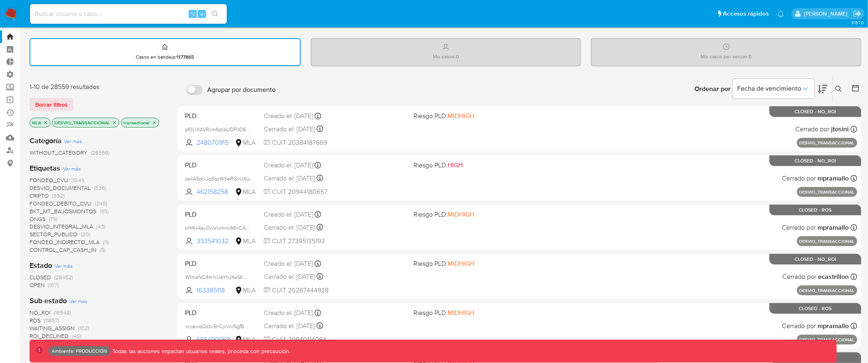 This screenshot has width=868, height=363. Describe the element at coordinates (857, 22) in the screenshot. I see `span: 3.157.0` at that location.